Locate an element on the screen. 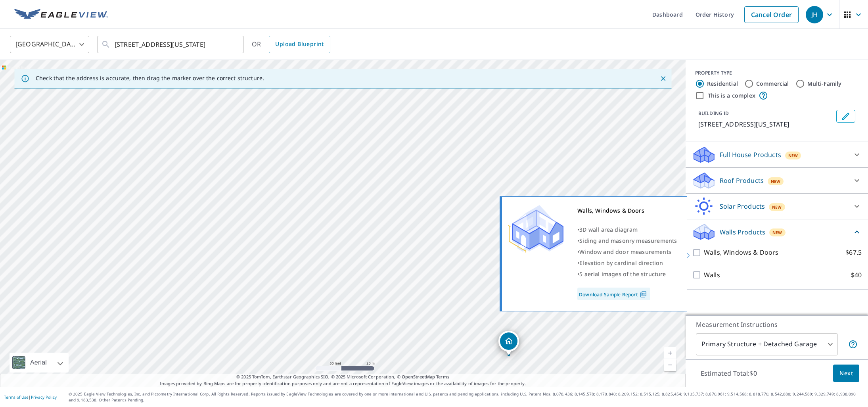 Image resolution: width=868 pixels, height=407 pixels. a: Current Level 19, Zoom Out is located at coordinates (670, 365).